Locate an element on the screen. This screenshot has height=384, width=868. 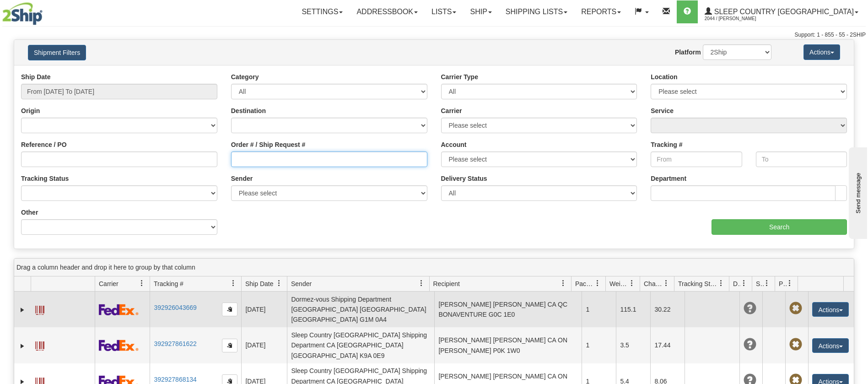
span: Tracking Status is located at coordinates (698, 284).